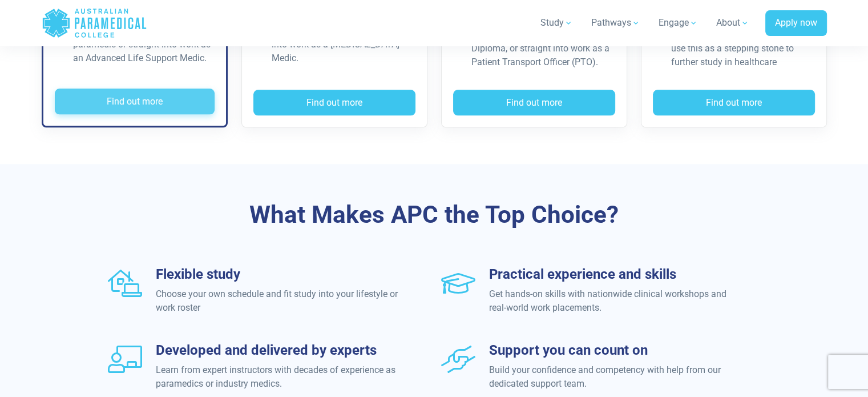 This screenshot has height=397, width=868. What do you see at coordinates (610, 350) in the screenshot?
I see `h3: Support you can count on` at bounding box center [610, 350].